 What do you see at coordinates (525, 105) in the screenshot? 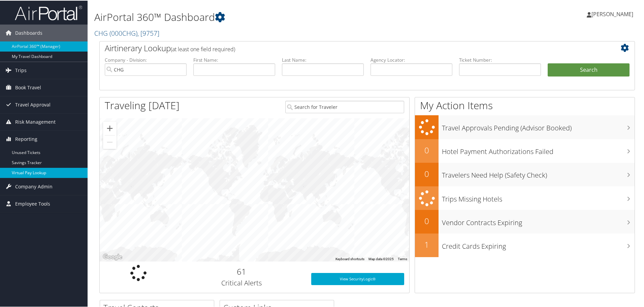
I see `h1: My Action Items` at bounding box center [525, 105].